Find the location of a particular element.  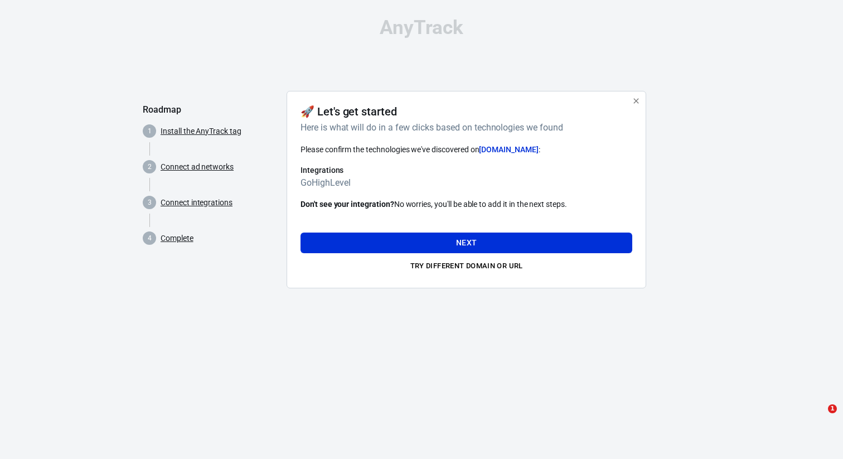

a: Connect ad networks is located at coordinates (197, 167).